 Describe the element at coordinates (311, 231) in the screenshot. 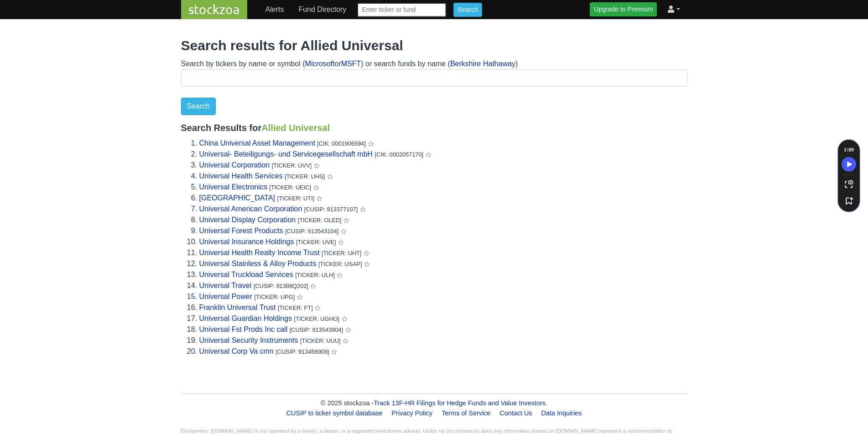

I see `small: [CUSIP: 913543104]` at that location.